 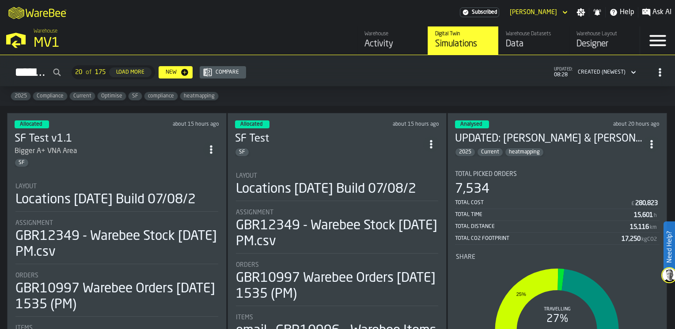 I want to click on div: Digital Twin, so click(x=463, y=34).